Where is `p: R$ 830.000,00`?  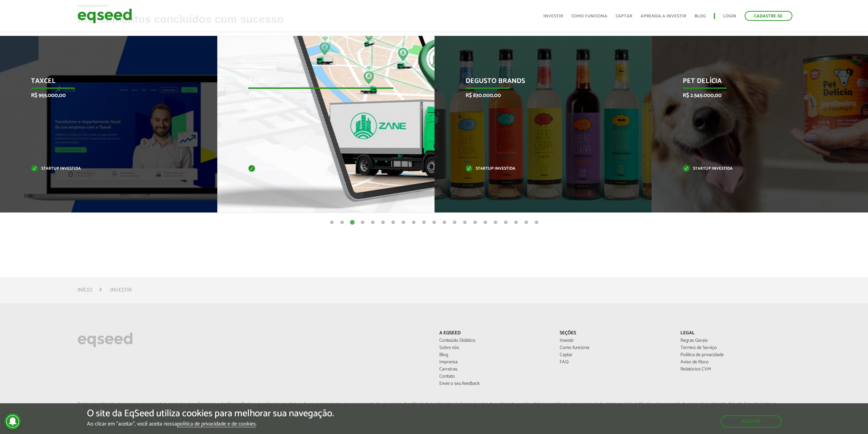
p: R$ 830.000,00 is located at coordinates (538, 96).